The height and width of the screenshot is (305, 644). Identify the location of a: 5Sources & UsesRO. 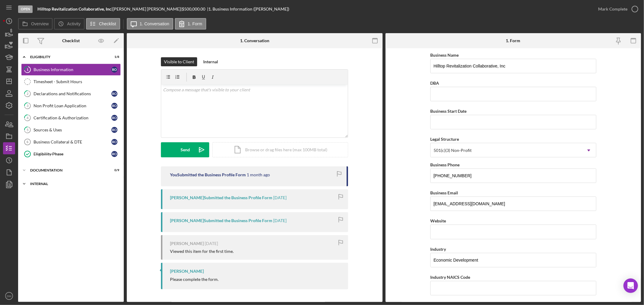
(71, 130).